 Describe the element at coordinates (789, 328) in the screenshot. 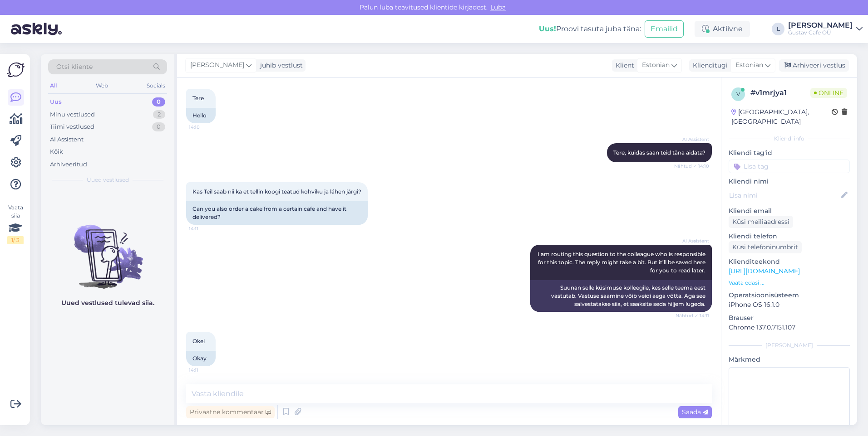

I see `p: Chrome 137.0.7151.107` at that location.